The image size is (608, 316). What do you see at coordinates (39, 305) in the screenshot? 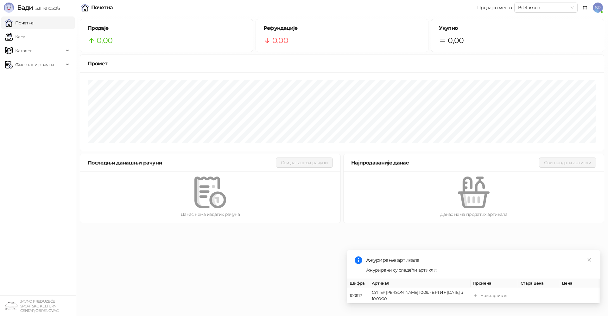
I see `small: JAVNO PREDUZEĆE SPORTSKO KULTURNI CENTAR, OBRENOVAC` at bounding box center [39, 305].